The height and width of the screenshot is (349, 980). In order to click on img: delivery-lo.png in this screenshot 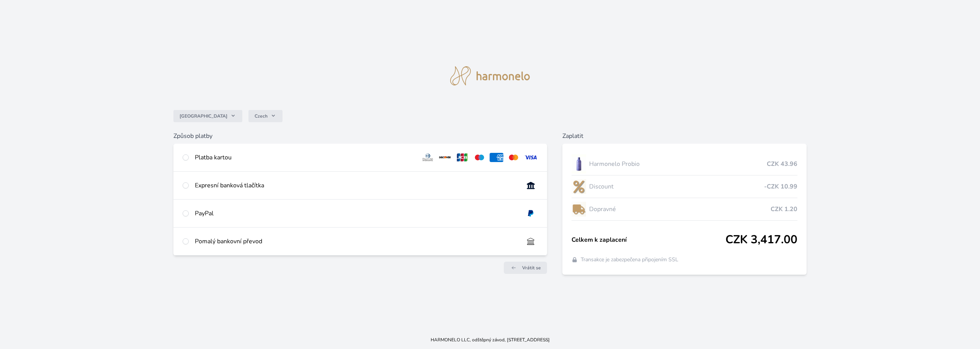, I will do `click(579, 209)`.